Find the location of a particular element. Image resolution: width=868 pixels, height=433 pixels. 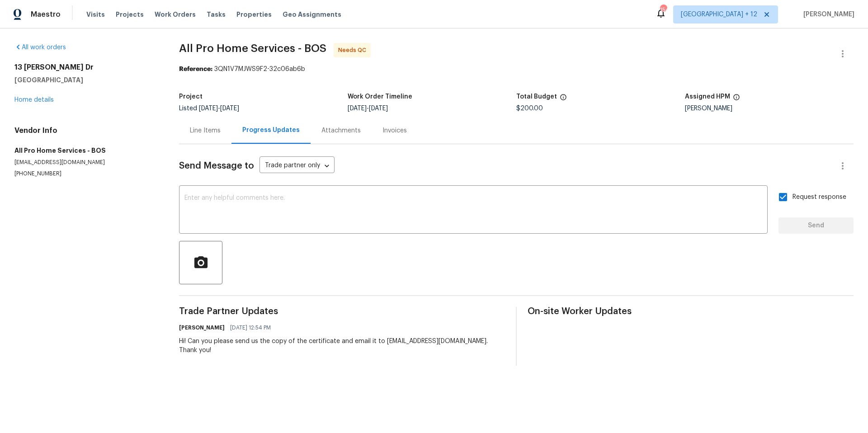

div: Progress Updates is located at coordinates (271, 130).